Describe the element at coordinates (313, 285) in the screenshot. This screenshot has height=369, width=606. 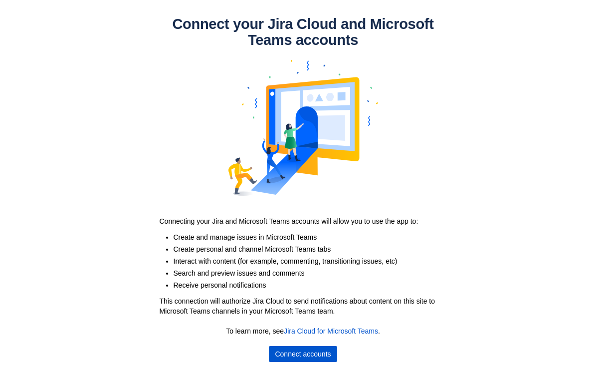
I see `li: Receive personal notifications` at that location.